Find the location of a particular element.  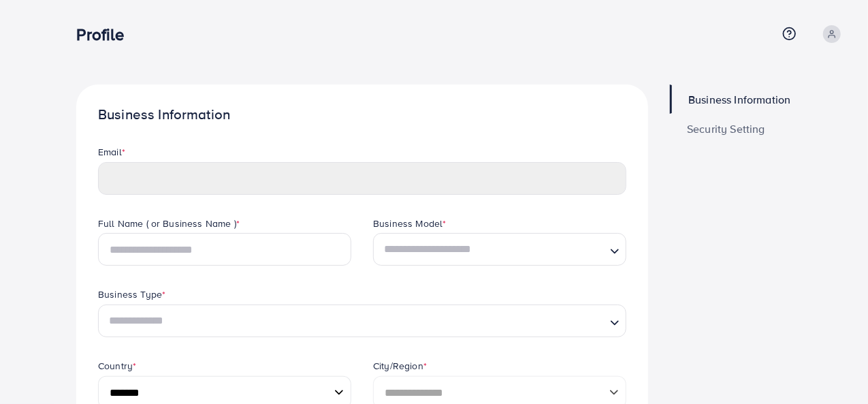

h3: Profile is located at coordinates (106, 34).